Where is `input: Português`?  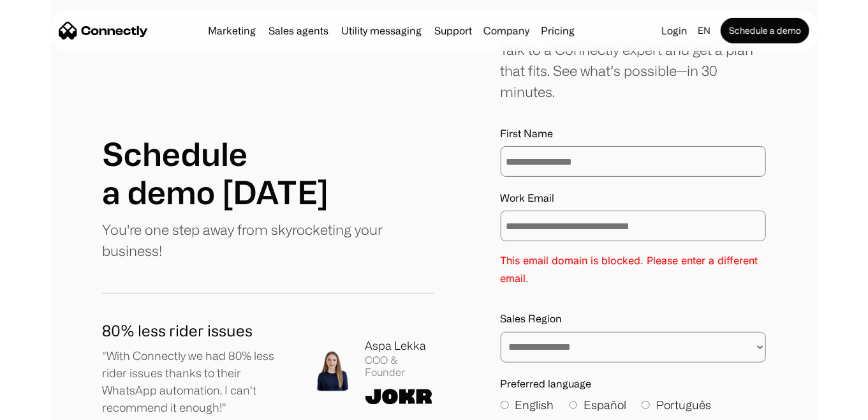 input: Português is located at coordinates (646, 404).